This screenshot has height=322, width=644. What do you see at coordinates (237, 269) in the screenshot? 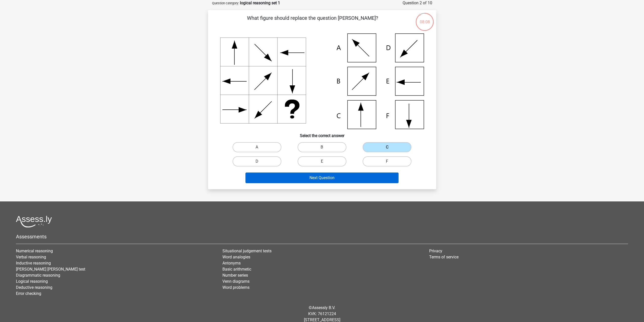
I see `a: Basic arithmetic` at bounding box center [237, 269].